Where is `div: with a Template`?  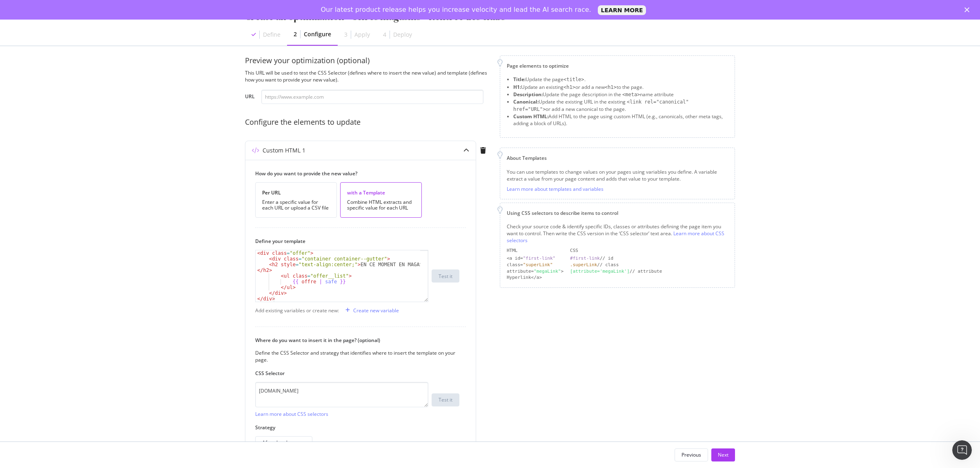
div: with a Template is located at coordinates (382, 192).